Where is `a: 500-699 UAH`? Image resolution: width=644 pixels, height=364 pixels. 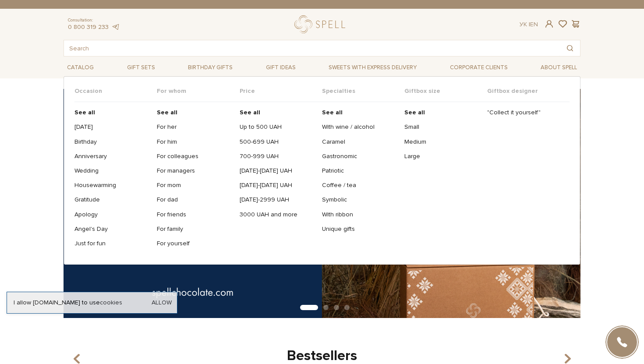
a: 500-699 UAH is located at coordinates (277, 142).